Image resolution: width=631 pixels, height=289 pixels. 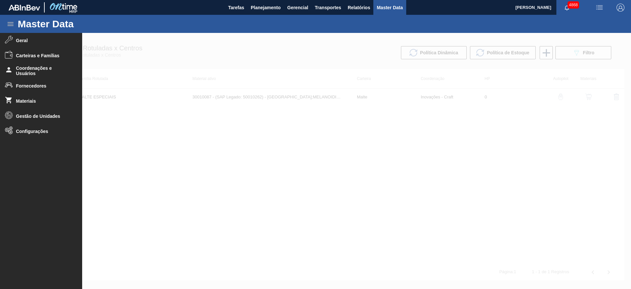 I want to click on span: Planejamento, so click(x=266, y=8).